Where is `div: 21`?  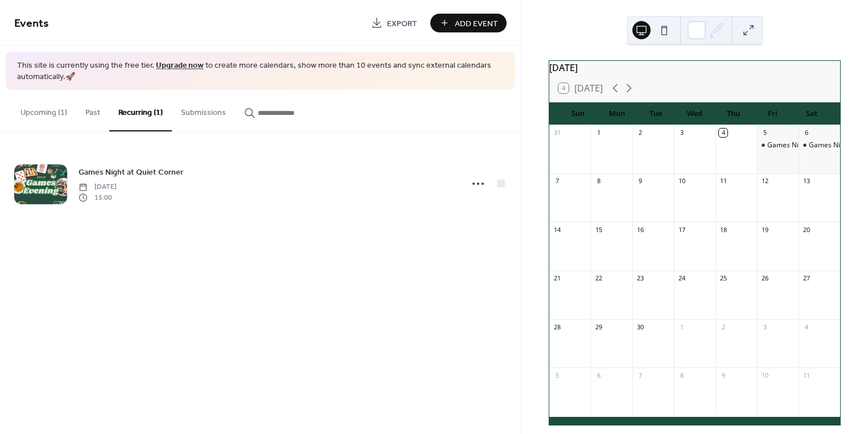 div: 21 is located at coordinates (557, 278).